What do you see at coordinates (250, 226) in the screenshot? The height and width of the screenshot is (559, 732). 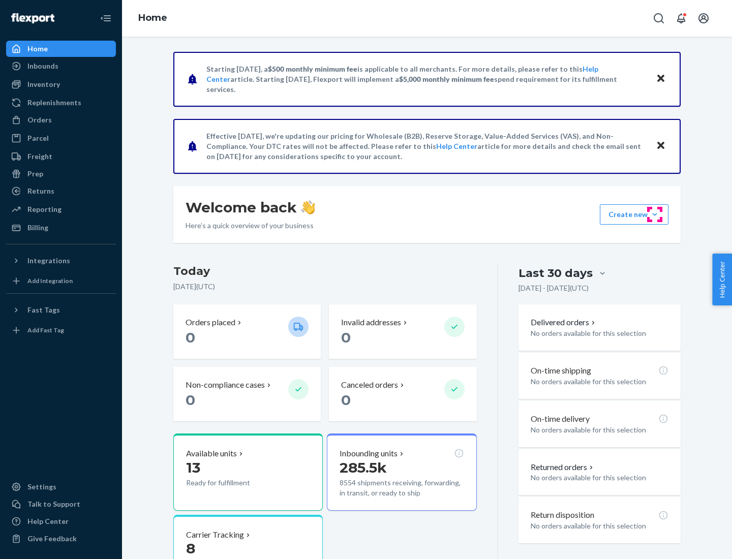 I see `p: Here’s a quick overview of your business` at bounding box center [250, 226].